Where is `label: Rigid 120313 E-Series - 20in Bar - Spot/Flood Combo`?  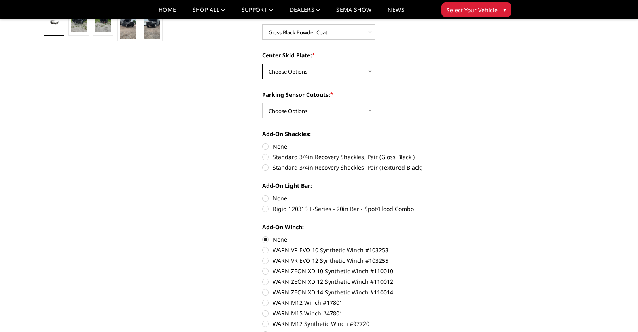
label: Rigid 120313 E-Series - 20in Bar - Spot/Flood Combo is located at coordinates (374, 208).